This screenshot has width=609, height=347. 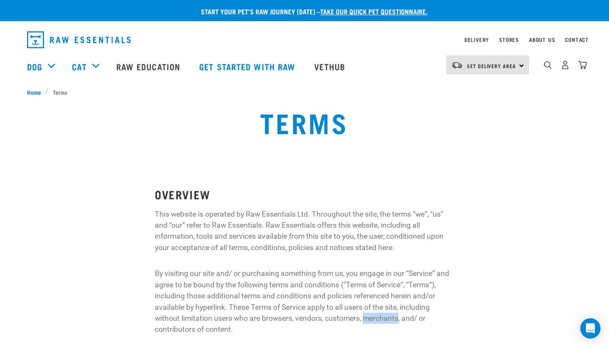 What do you see at coordinates (548, 65) in the screenshot?
I see `img: home-icon-1@2x.png` at bounding box center [548, 65].